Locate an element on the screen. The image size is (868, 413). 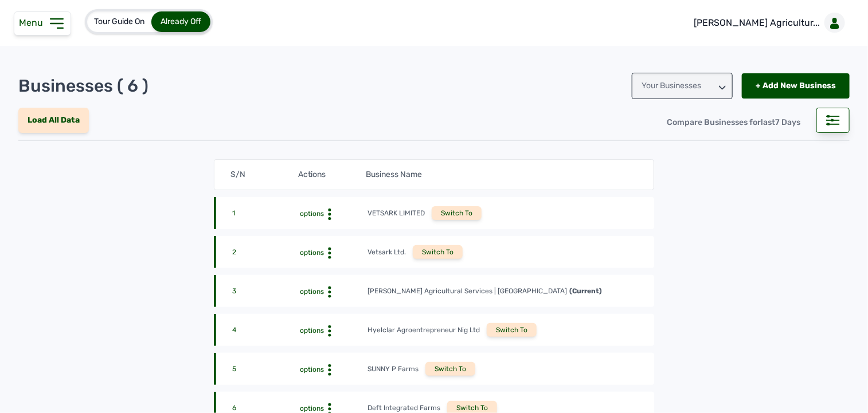
div: 1 is located at coordinates (266, 215).